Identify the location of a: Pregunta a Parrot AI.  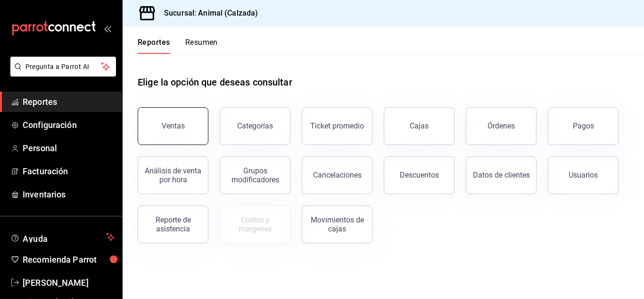
(61, 73).